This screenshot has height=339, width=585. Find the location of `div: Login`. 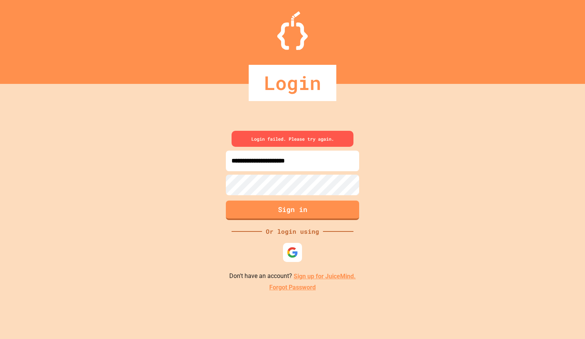

div: Login is located at coordinates (293, 83).